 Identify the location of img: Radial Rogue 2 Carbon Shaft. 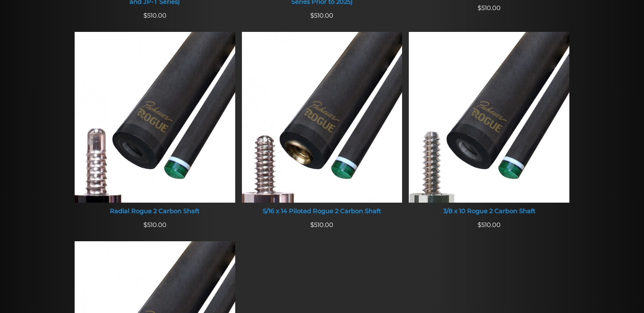
(155, 117).